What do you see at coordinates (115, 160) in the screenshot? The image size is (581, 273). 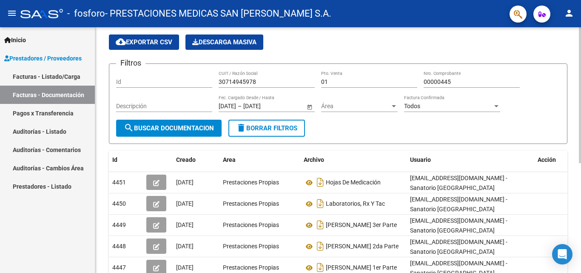 I see `span: Id` at bounding box center [115, 160].